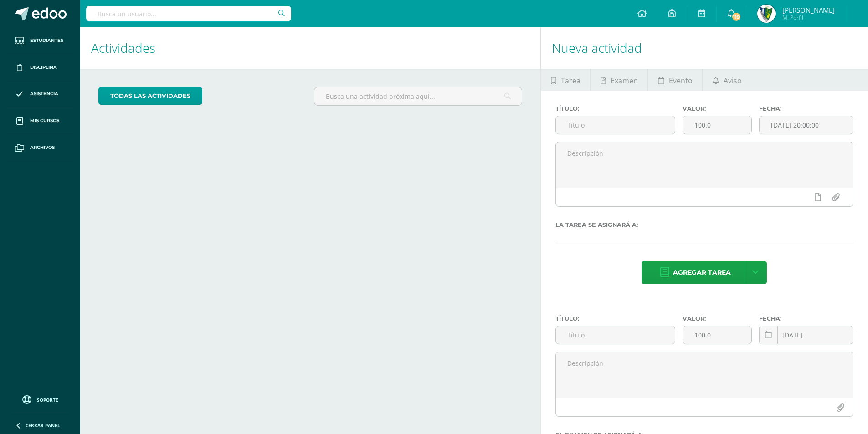 The image size is (868, 434). I want to click on span: Aviso, so click(733, 81).